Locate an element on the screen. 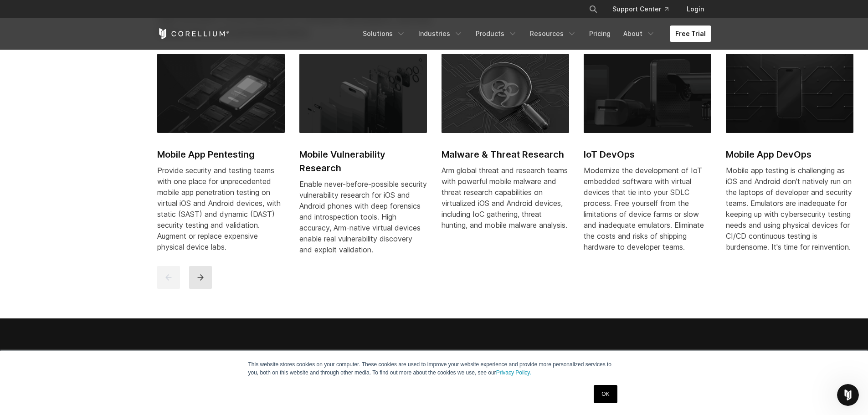  div: Mobile app testing is challenging as iOS and Android don't natively run on the laptops of develop... is located at coordinates (790, 208).